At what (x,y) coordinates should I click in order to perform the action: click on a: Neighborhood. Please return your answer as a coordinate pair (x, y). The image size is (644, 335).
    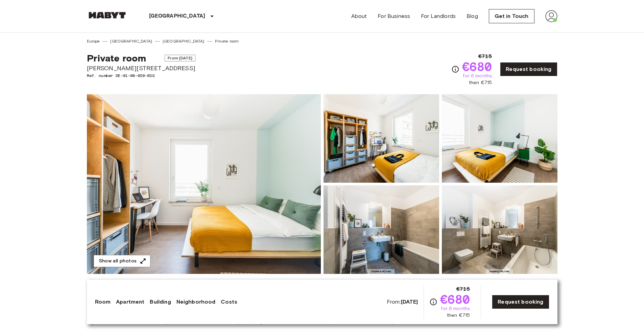
    Looking at the image, I should click on (196, 302).